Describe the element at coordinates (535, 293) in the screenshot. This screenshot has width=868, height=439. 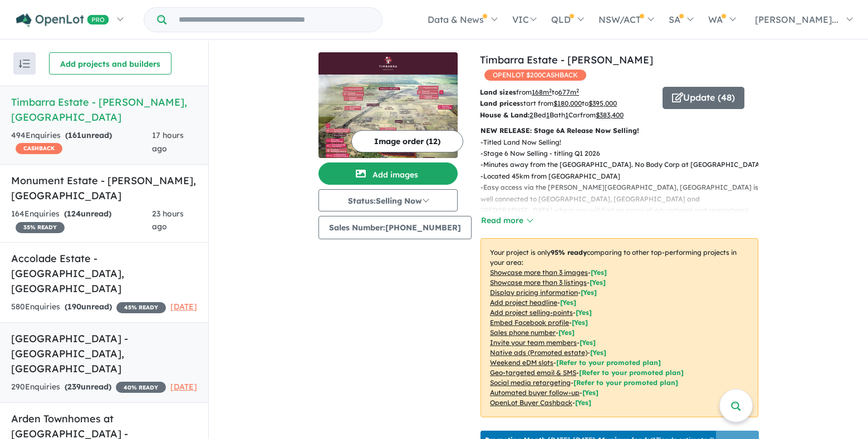
I see `u: Display pricing information` at that location.